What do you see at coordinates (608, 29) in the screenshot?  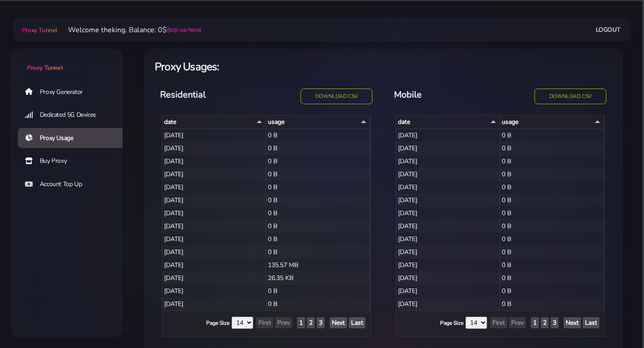 I see `a: Logout` at bounding box center [608, 29].